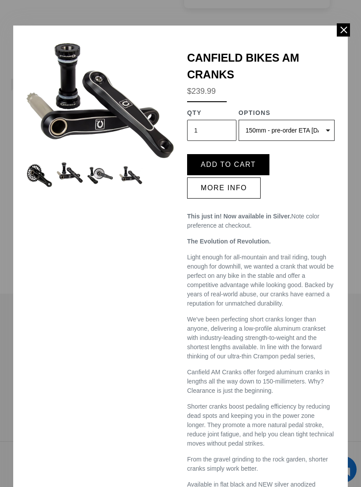  What do you see at coordinates (212, 113) in the screenshot?
I see `div: QTY` at bounding box center [212, 113].